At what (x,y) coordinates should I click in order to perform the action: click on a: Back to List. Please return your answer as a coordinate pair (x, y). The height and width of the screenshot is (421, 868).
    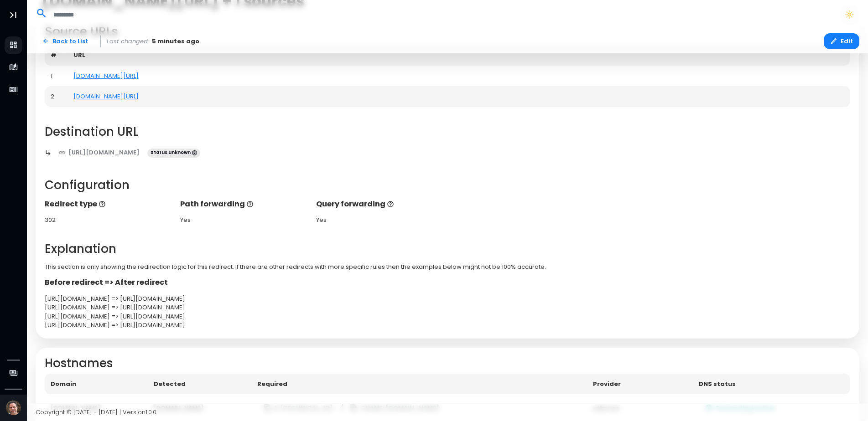
    Looking at the image, I should click on (65, 41).